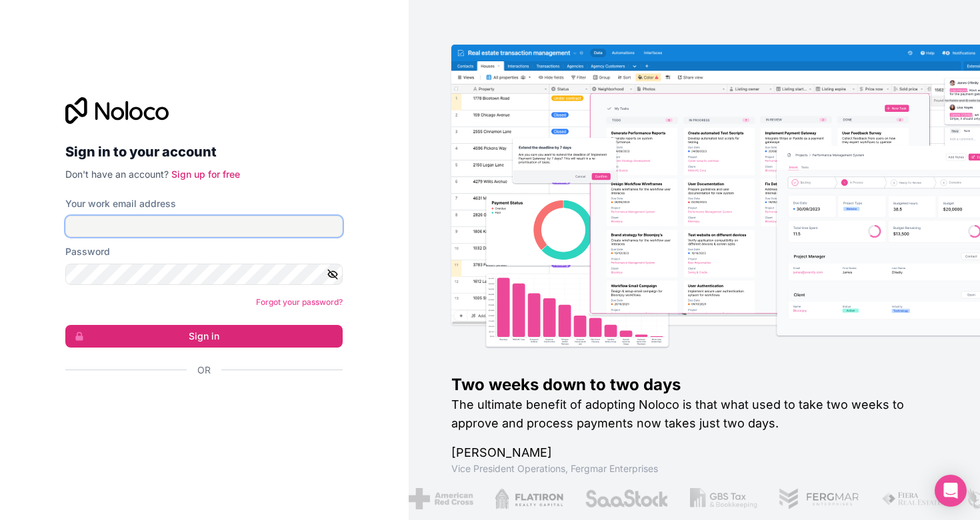 This screenshot has width=980, height=520. What do you see at coordinates (205, 174) in the screenshot?
I see `a: Sign up for free` at bounding box center [205, 174].